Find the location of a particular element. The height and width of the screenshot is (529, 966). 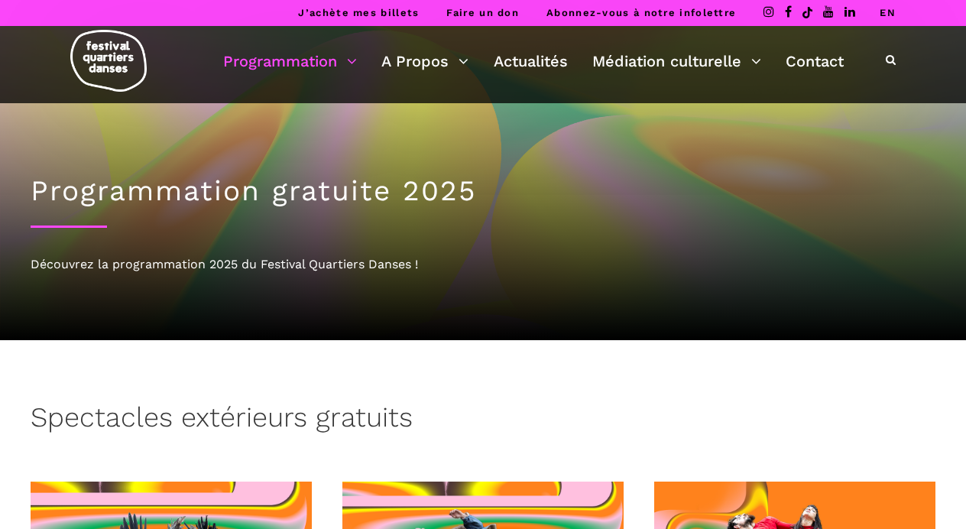

div: Découvrez la programmation 2025 du Festival Quartiers Danses ! is located at coordinates (483, 264).